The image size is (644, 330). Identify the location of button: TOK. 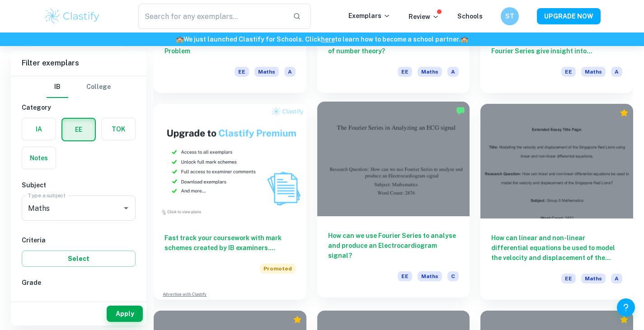
(119, 129).